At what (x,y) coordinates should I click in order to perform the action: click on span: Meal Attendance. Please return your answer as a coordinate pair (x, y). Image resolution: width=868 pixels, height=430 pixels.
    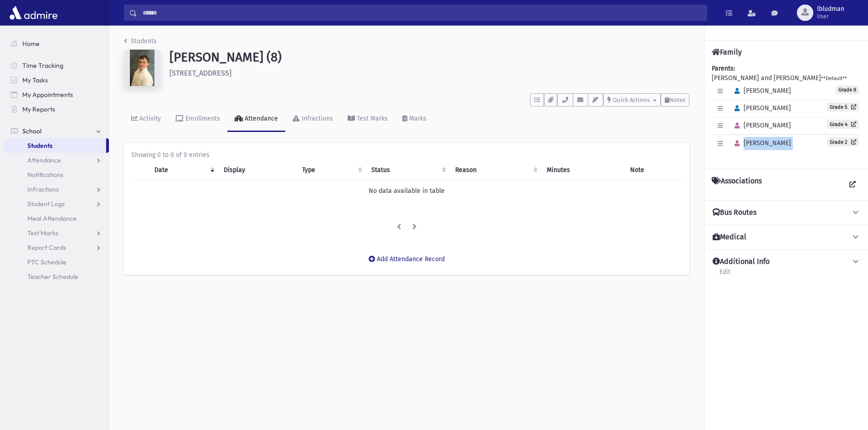
    Looking at the image, I should click on (52, 219).